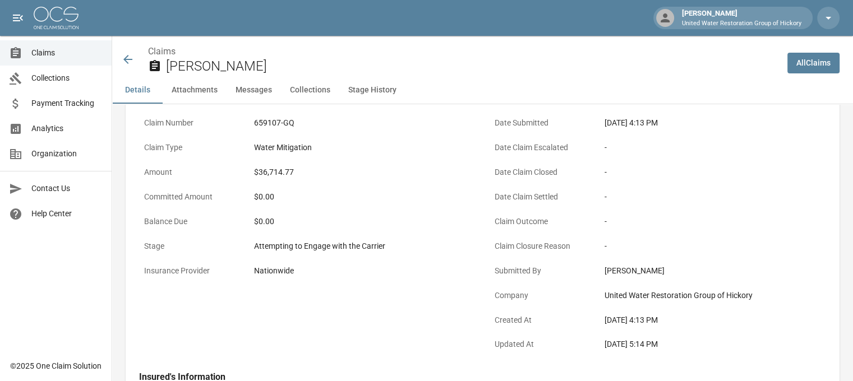  What do you see at coordinates (540, 222) in the screenshot?
I see `p: Claim Outcome` at bounding box center [540, 222].